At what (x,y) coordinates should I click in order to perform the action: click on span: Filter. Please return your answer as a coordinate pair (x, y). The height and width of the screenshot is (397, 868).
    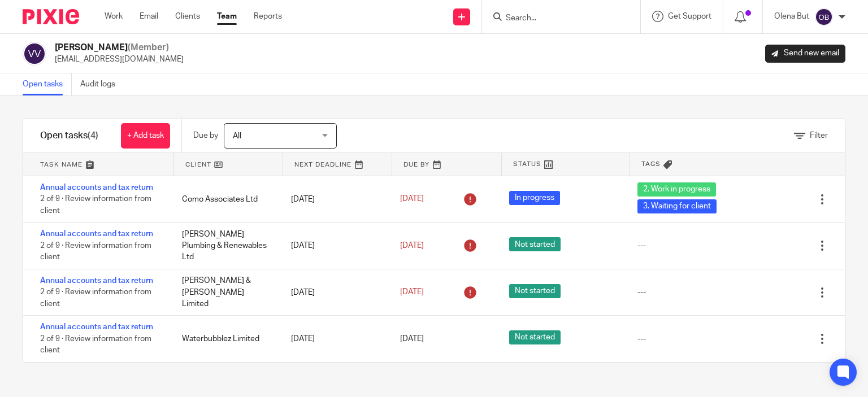
    Looking at the image, I should click on (819, 135).